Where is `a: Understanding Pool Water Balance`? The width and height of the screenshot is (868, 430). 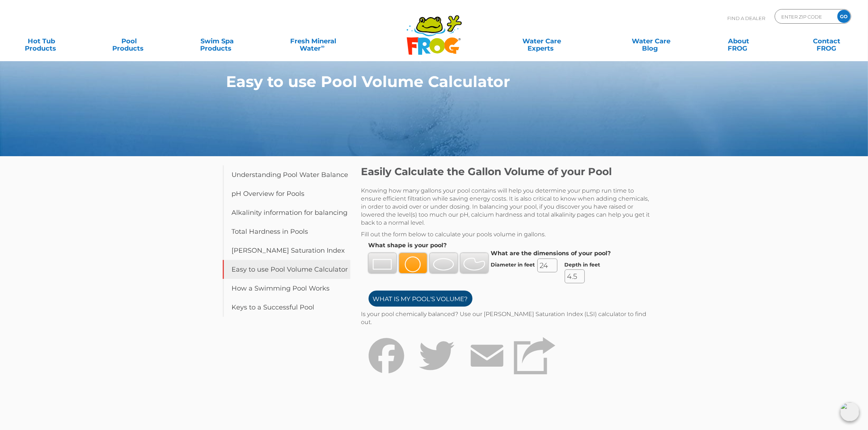 a: Understanding Pool Water Balance is located at coordinates (287, 175).